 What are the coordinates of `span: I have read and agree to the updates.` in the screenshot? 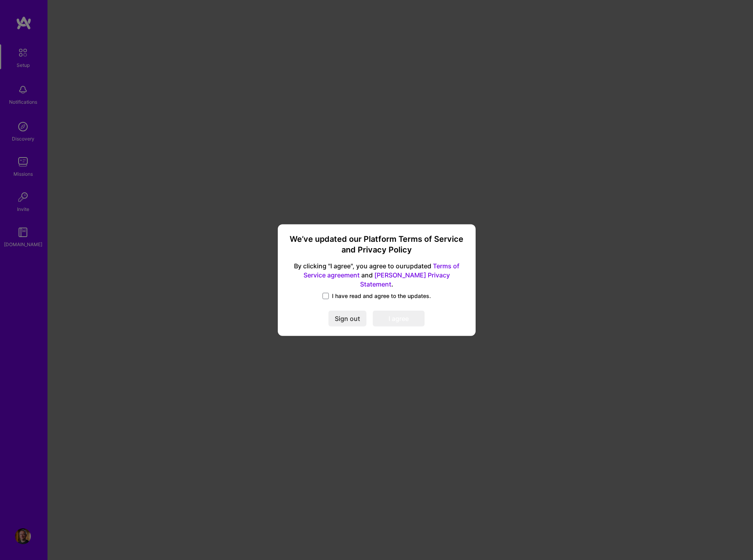 It's located at (381, 296).